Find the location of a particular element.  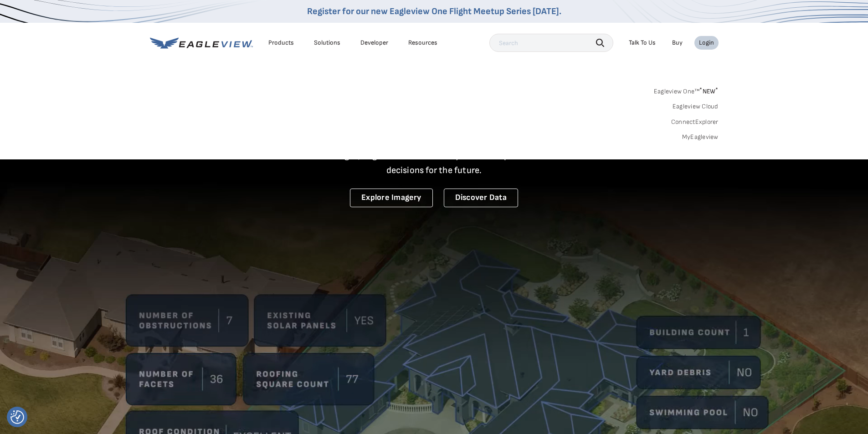

div: Resources is located at coordinates (423, 43).